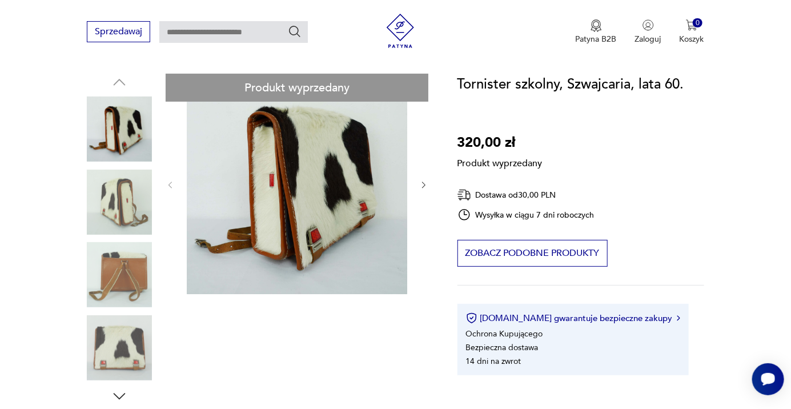 This screenshot has height=409, width=791. What do you see at coordinates (500, 143) in the screenshot?
I see `p: 320,00 zł` at bounding box center [500, 143].